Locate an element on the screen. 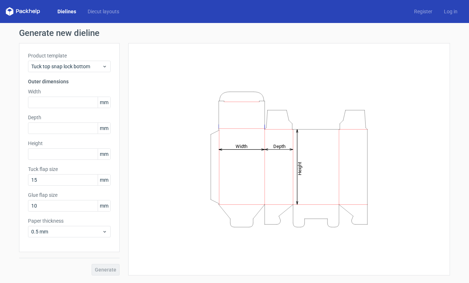  span: Tuck top snap lock bottom is located at coordinates (66, 66).